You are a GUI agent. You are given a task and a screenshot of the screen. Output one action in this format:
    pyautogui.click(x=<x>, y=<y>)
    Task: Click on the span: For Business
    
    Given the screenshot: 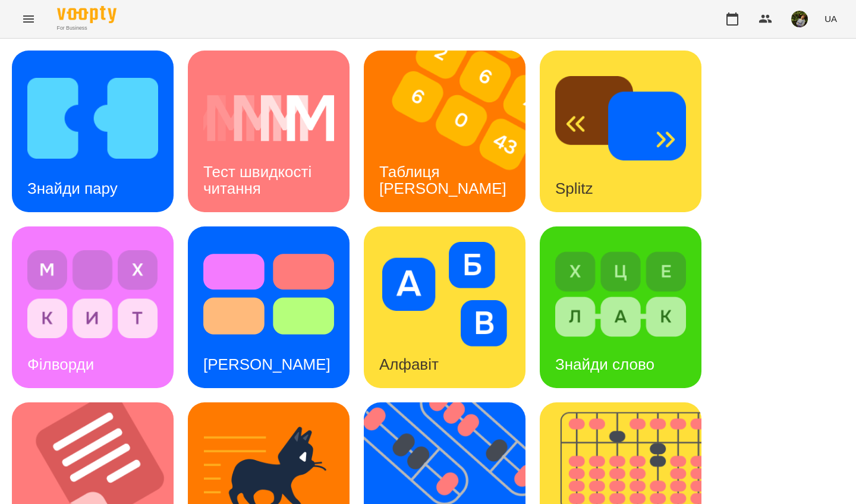 What is the action you would take?
    pyautogui.click(x=87, y=28)
    